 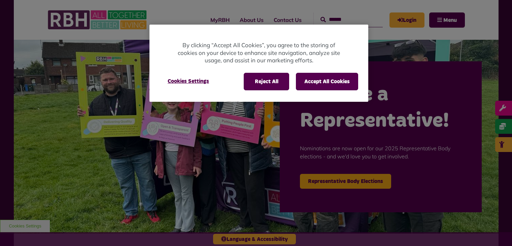 What do you see at coordinates (266, 82) in the screenshot?
I see `button: Reject All` at bounding box center [266, 82].